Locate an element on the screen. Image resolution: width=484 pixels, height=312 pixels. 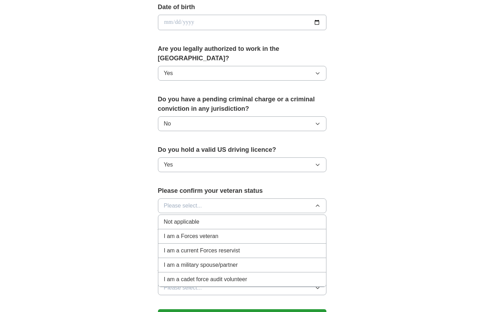
span: I am a cadet force audit volunteer is located at coordinates (205, 280).